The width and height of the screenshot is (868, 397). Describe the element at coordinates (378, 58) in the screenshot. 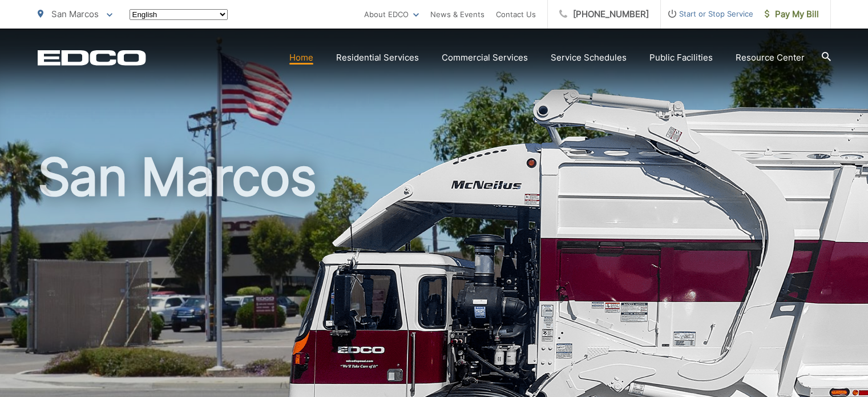

I see `a: Residential Services` at that location.